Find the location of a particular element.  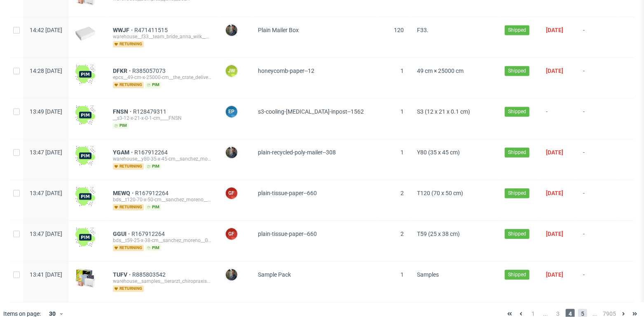

span: FNSN is located at coordinates (123, 112).